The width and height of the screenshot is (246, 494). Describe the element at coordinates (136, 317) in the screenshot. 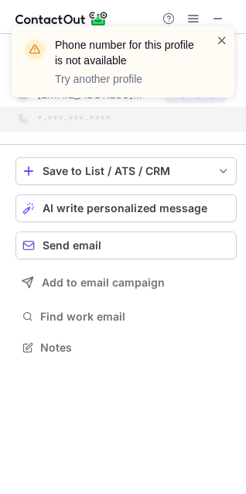

I see `span: Find work email` at that location.